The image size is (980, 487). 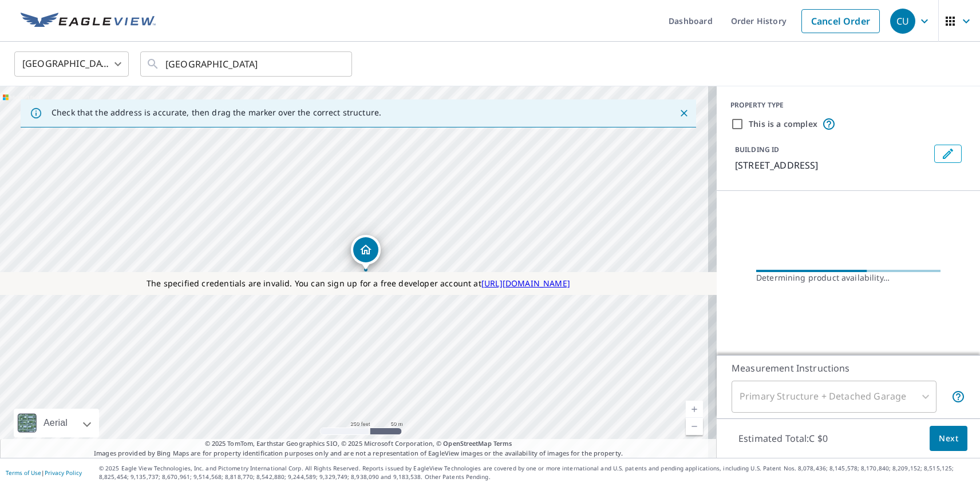 I want to click on p: Measurement Instructions, so click(x=849, y=368).